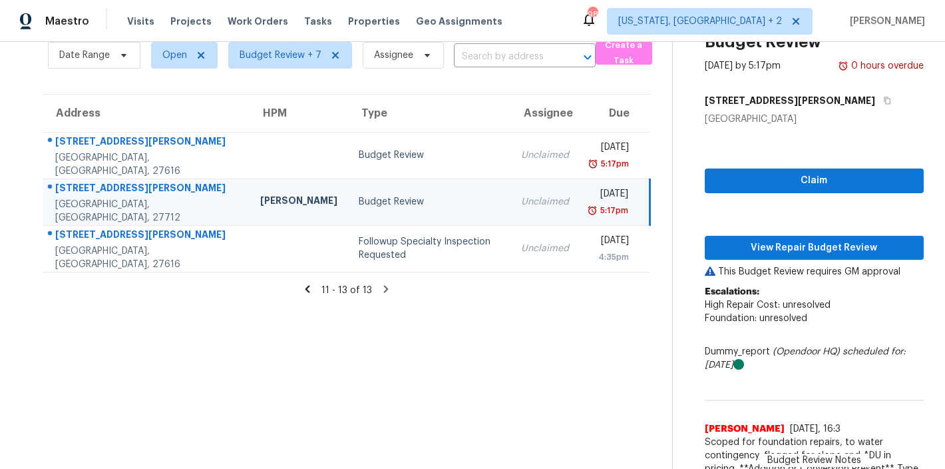 This screenshot has width=945, height=469. I want to click on th: Type, so click(429, 113).